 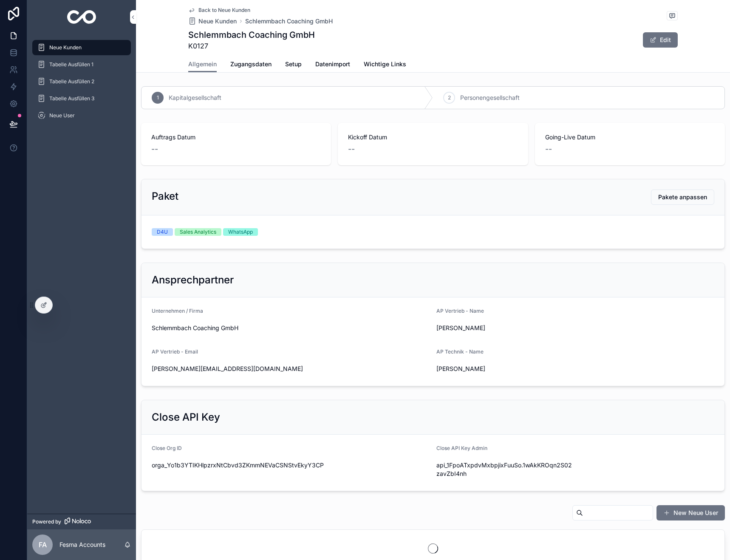 I want to click on span: Neue User, so click(x=62, y=116).